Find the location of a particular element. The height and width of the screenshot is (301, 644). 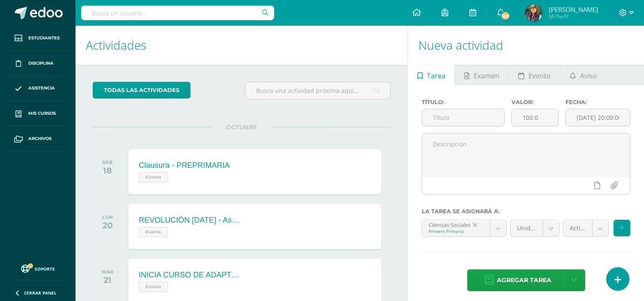

a: Ciencias Sociales 'A'Primero Primaria is located at coordinates (464, 228).